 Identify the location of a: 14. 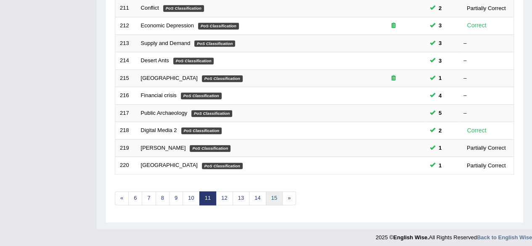
(257, 198).